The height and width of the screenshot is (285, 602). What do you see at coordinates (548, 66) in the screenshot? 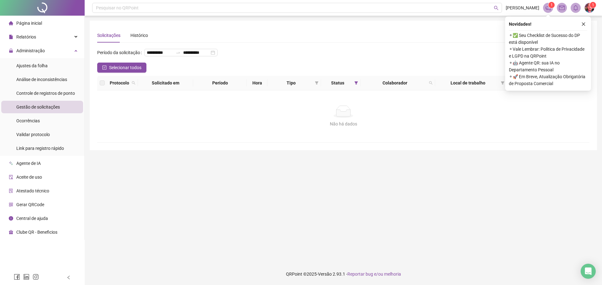
I see `span: ⚬ 🤖 Agente QR: sua IA no Departamento Pessoal` at bounding box center [548, 66].